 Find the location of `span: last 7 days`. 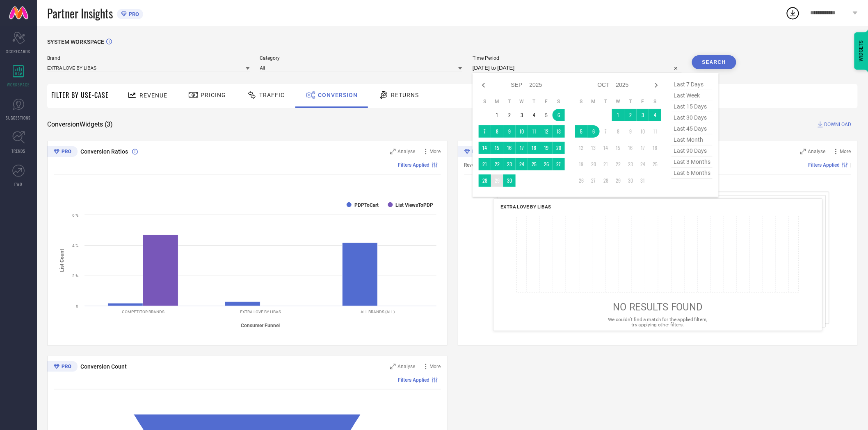

span: last 7 days is located at coordinates (692, 85).